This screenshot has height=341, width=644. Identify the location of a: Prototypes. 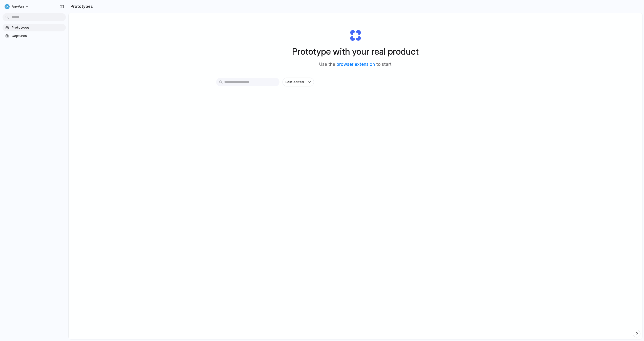
(34, 27).